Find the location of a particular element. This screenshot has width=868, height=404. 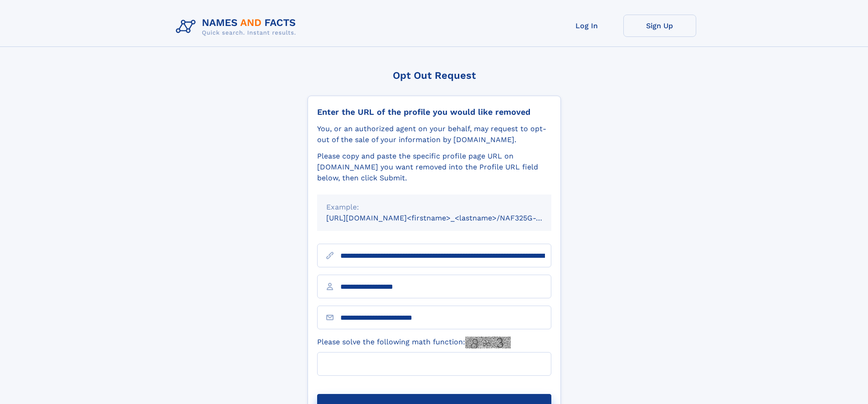

div: You, or an authorized agent on your behalf, may request to opt-out of the sale of your informatio... is located at coordinates (434, 135).